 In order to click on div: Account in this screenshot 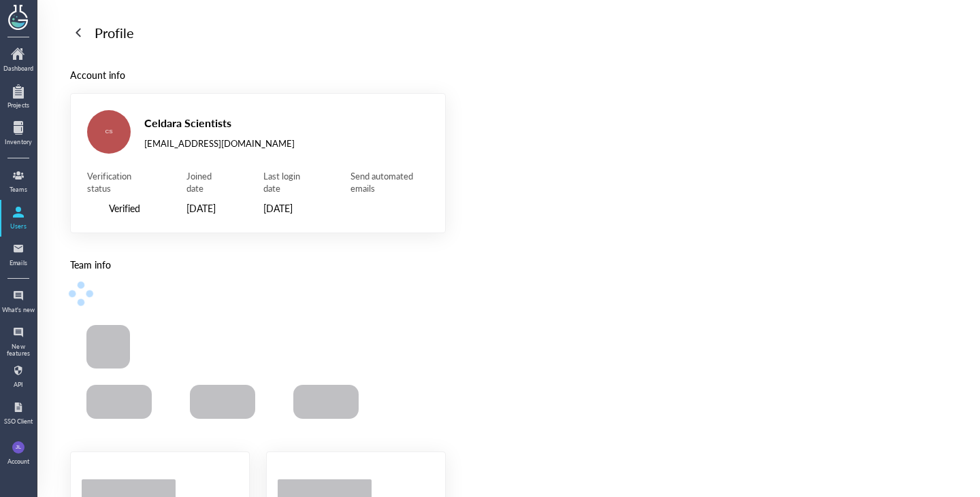, I will do `click(18, 462)`.